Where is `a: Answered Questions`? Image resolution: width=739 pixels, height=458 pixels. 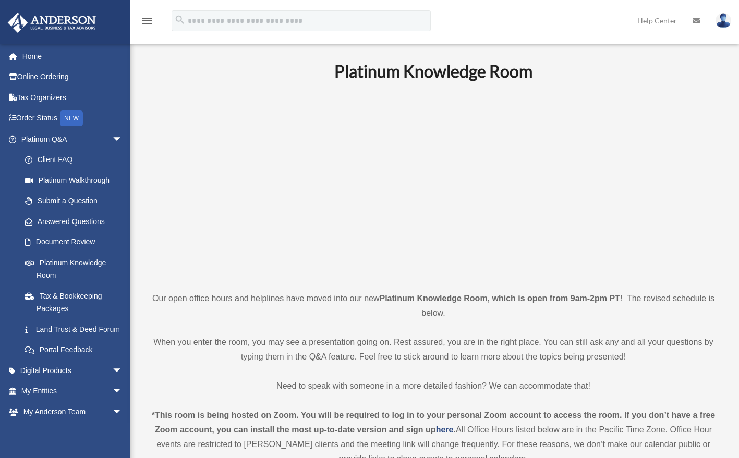 a: Answered Questions is located at coordinates (76, 222).